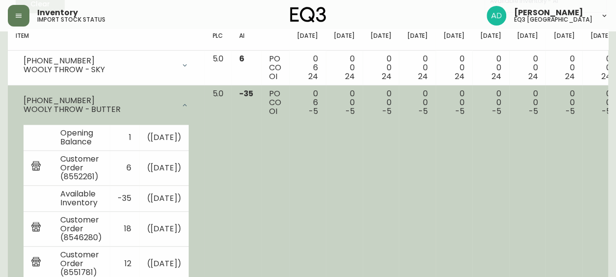 The image size is (616, 277). What do you see at coordinates (81, 198) in the screenshot?
I see `td: Available Inventory` at bounding box center [81, 198].